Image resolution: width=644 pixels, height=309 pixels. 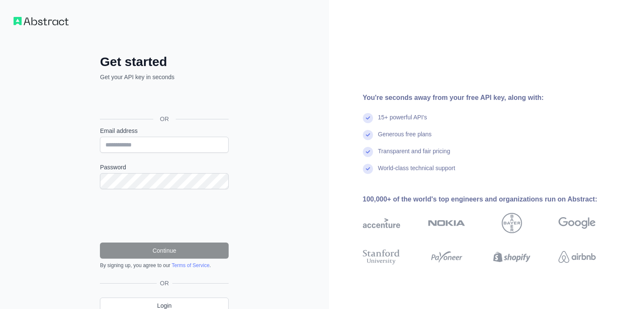 What do you see at coordinates (446, 223) in the screenshot?
I see `img: nokia` at bounding box center [446, 223].